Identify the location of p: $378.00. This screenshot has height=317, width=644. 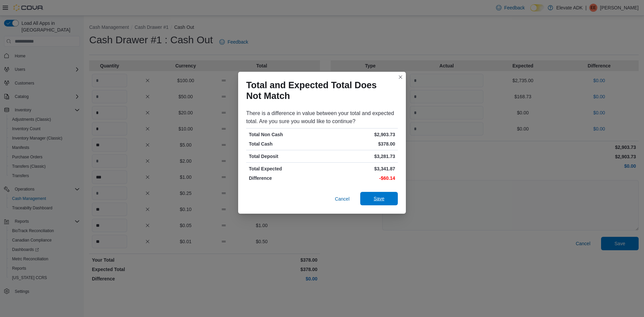
(359, 144).